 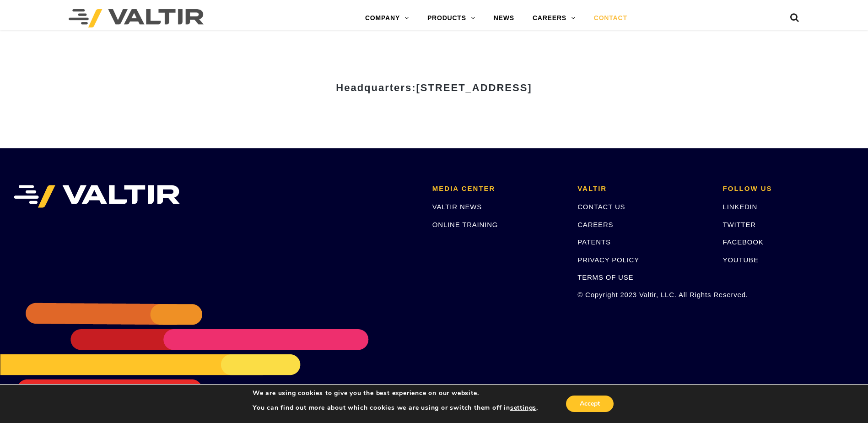 What do you see at coordinates (523, 408) in the screenshot?
I see `button: settings` at bounding box center [523, 408].